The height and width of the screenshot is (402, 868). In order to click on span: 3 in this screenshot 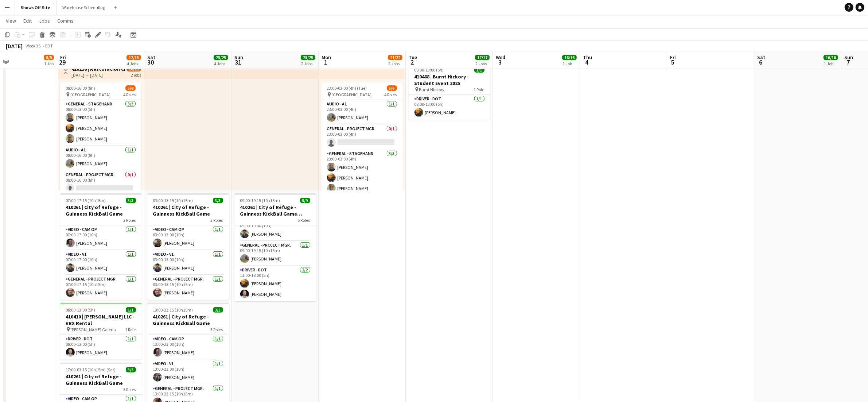, I will do `click(500, 62)`.